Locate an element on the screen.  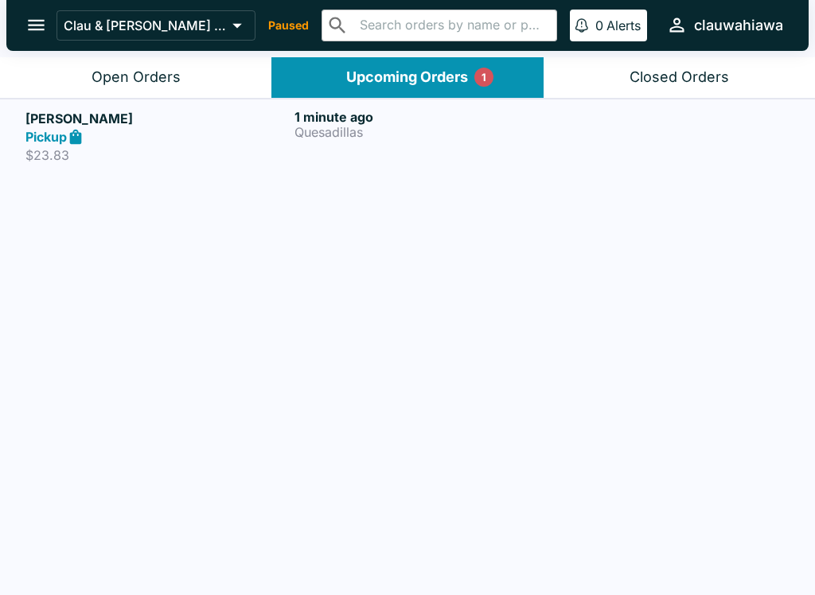
button: clauwahiawa is located at coordinates (724, 25).